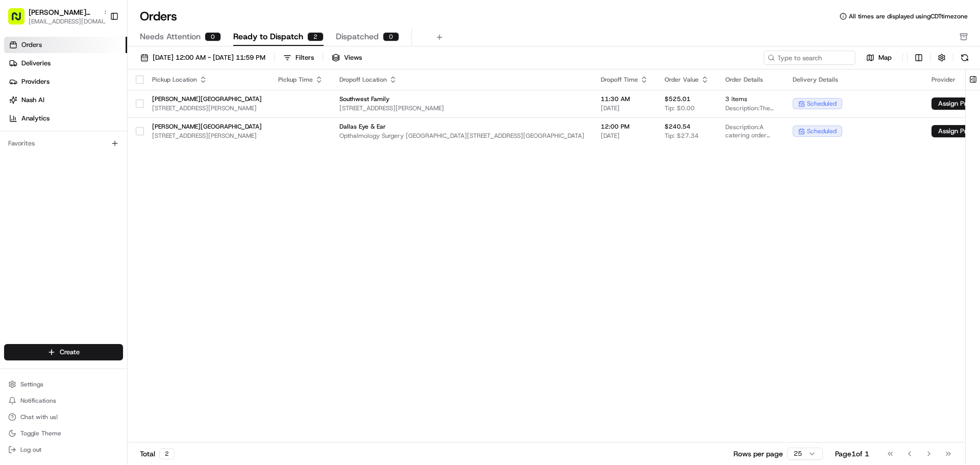 The height and width of the screenshot is (465, 980). What do you see at coordinates (38, 401) in the screenshot?
I see `span: Notifications` at bounding box center [38, 401].